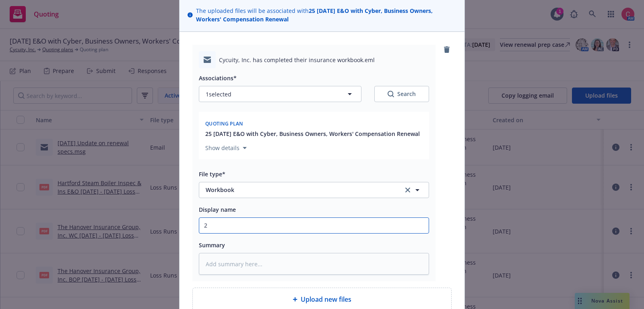 The width and height of the screenshot is (644, 309). I want to click on span: Summary, so click(212, 245).